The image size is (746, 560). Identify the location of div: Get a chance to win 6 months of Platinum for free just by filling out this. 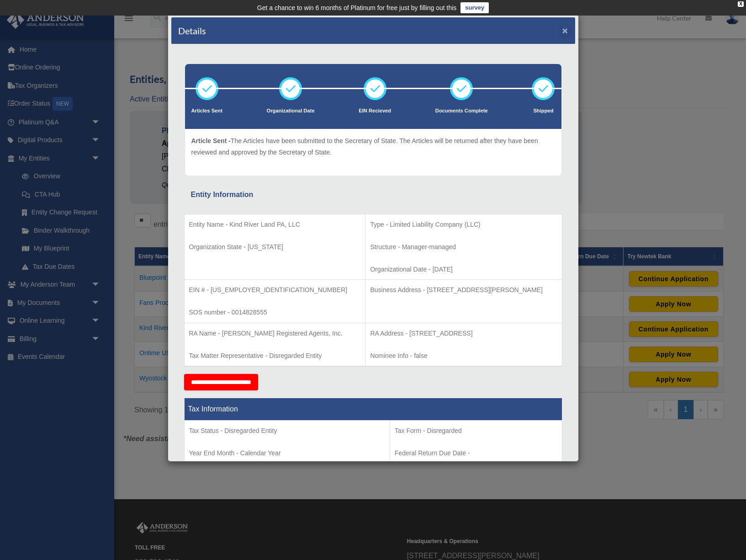
(357, 7).